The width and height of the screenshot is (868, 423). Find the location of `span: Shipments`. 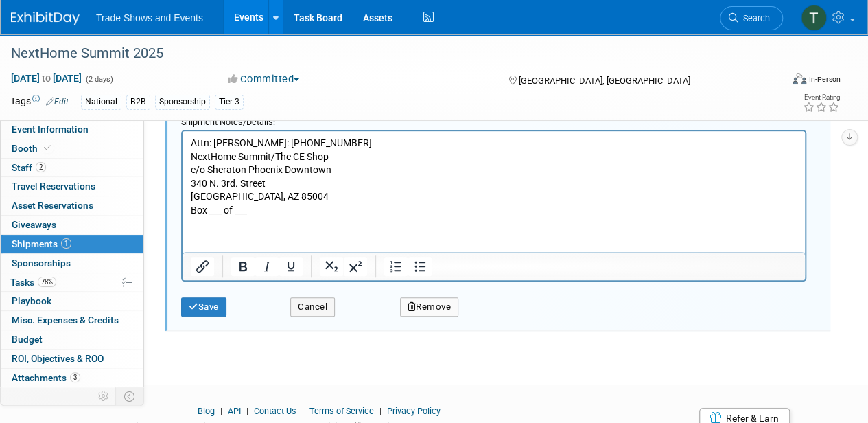

span: Shipments is located at coordinates (41, 244).